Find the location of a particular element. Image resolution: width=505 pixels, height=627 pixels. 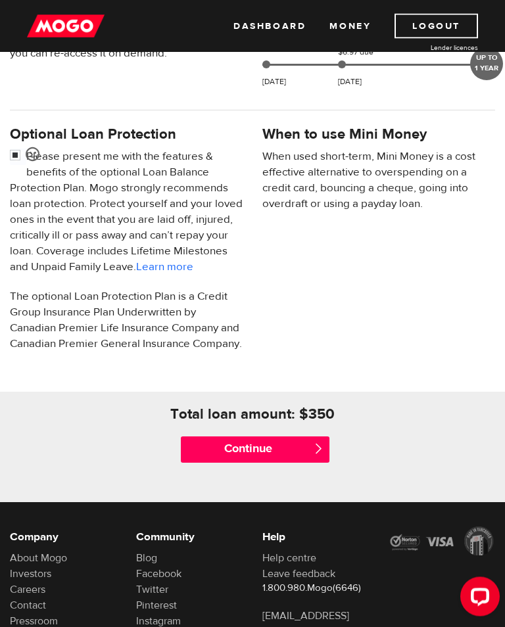

img: legal-icons-92a2ffecb4d32d839781d1b4e4802d7b.png is located at coordinates (442, 542).